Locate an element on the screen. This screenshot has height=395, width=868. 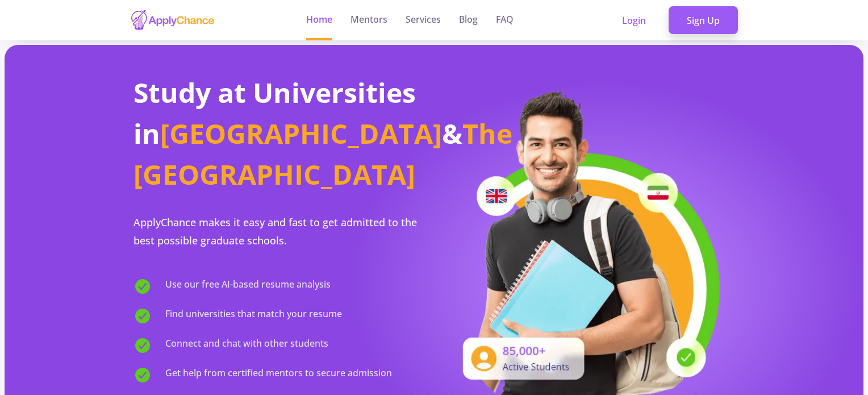
span: Find universities that match your resume is located at coordinates (254, 316).